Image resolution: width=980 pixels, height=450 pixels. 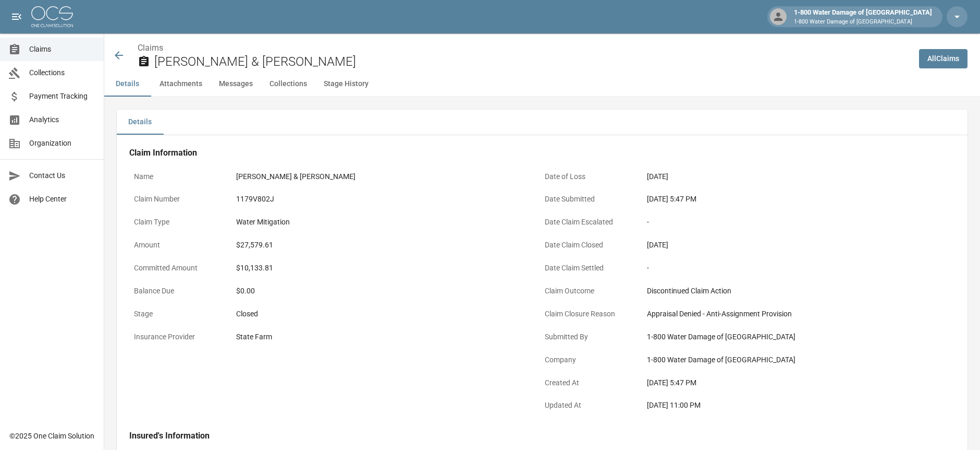 I want to click on p: Date of Loss, so click(x=587, y=176).